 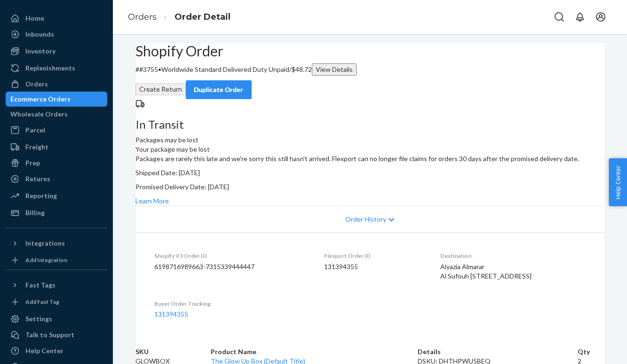 I want to click on h2: Shopify Order, so click(x=370, y=51).